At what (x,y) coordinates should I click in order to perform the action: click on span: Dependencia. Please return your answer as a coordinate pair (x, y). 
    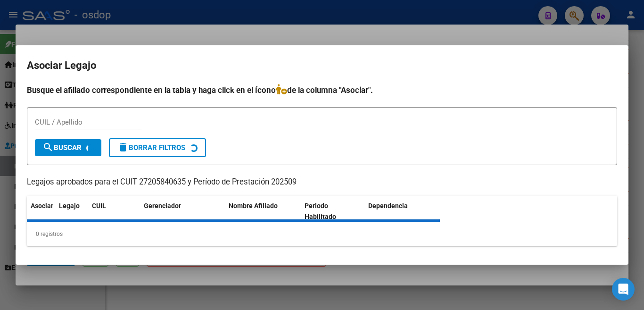
    Looking at the image, I should click on (388, 206).